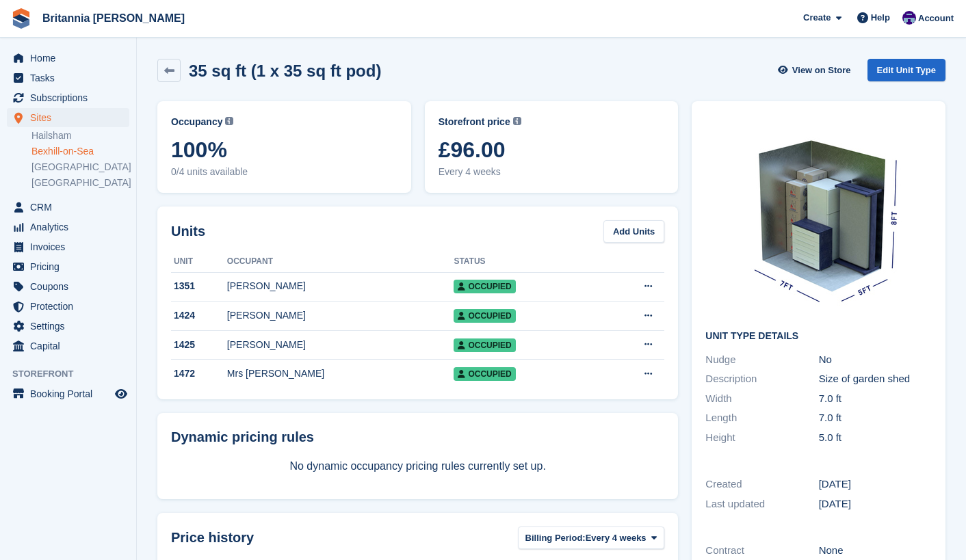  What do you see at coordinates (875, 438) in the screenshot?
I see `div: 5.0 ft` at bounding box center [875, 438].